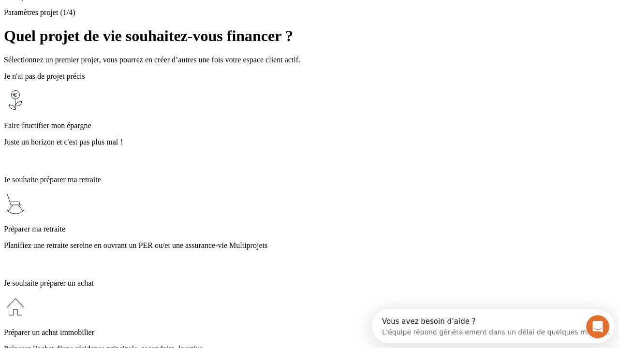 Image resolution: width=619 pixels, height=348 pixels. What do you see at coordinates (135, 17) in the screenshot?
I see `div: Ouvrir le Messenger Intercom` at bounding box center [135, 17].